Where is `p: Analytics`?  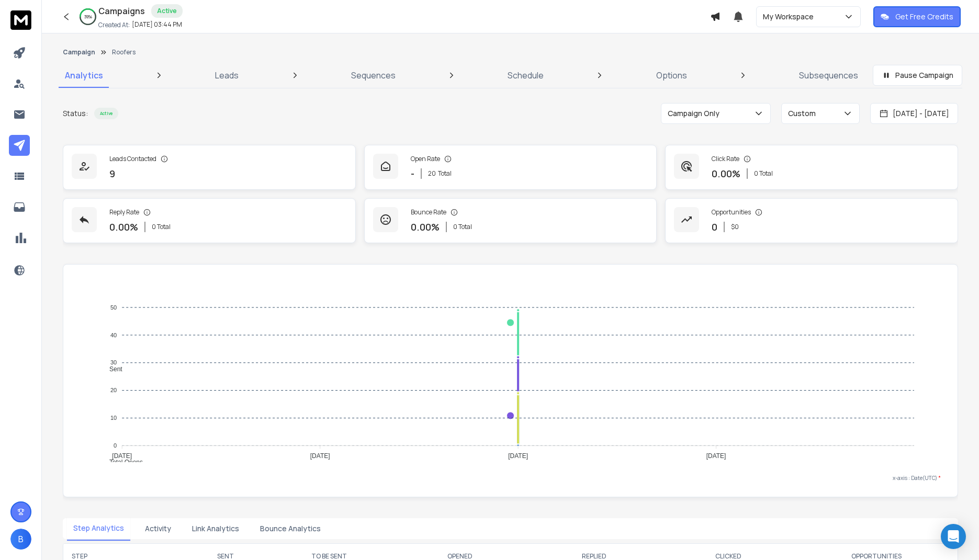 p: Analytics is located at coordinates (84, 75).